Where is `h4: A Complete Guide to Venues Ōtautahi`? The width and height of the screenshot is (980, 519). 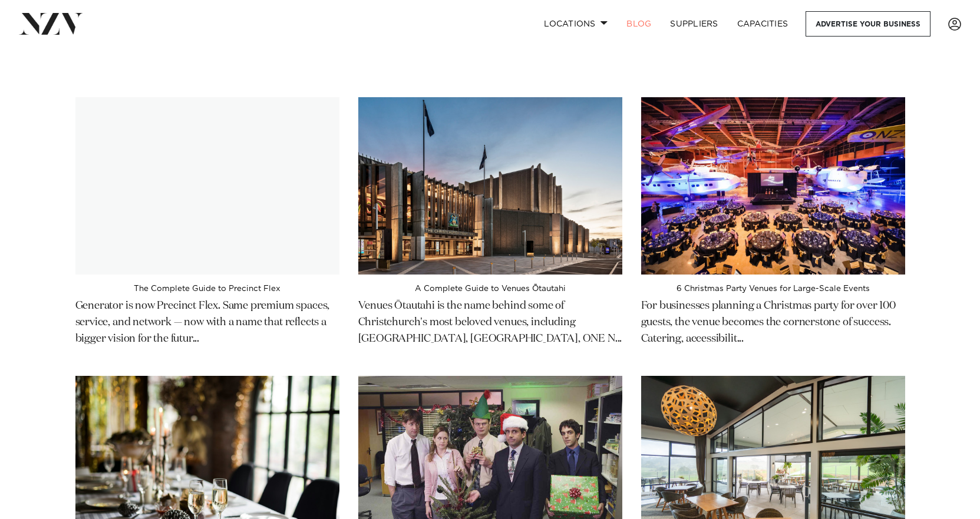
h4: A Complete Guide to Venues Ōtautahi is located at coordinates (490, 289).